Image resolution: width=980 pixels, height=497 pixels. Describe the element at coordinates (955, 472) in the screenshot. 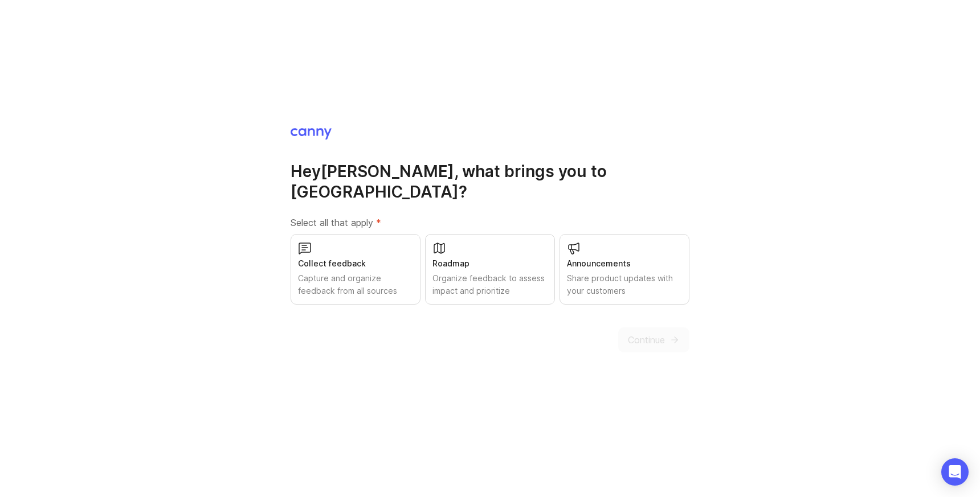

I see `div: Open Intercom Messenger` at that location.